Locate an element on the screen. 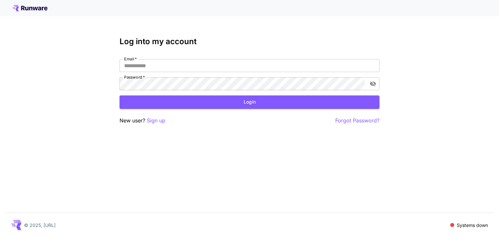  p: New user? is located at coordinates (142, 120).